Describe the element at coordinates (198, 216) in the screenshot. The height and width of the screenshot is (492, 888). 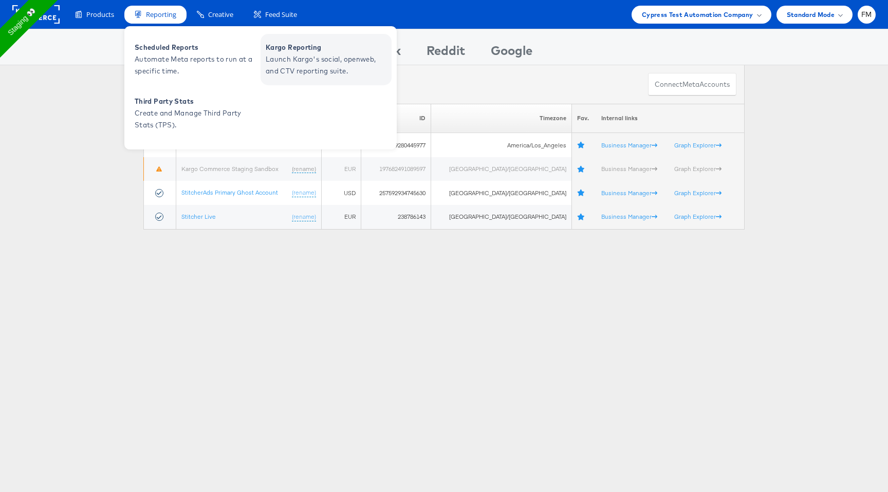
I see `a: Stitcher Live` at that location.